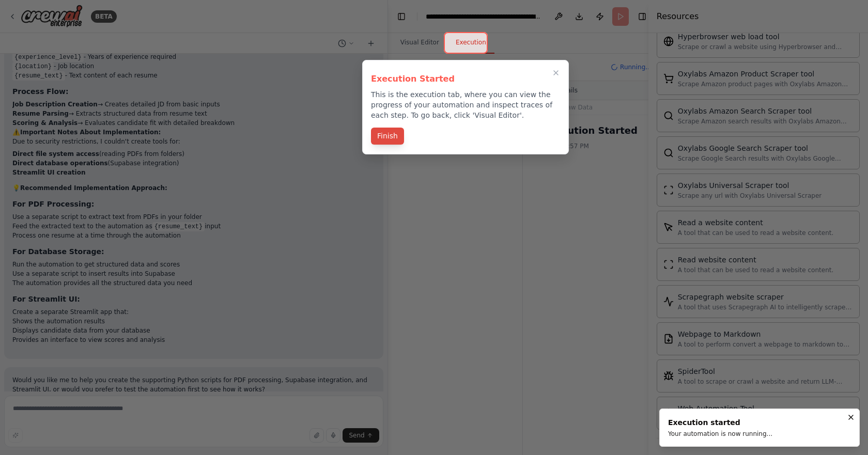  I want to click on button: Hide left sidebar, so click(401, 17).